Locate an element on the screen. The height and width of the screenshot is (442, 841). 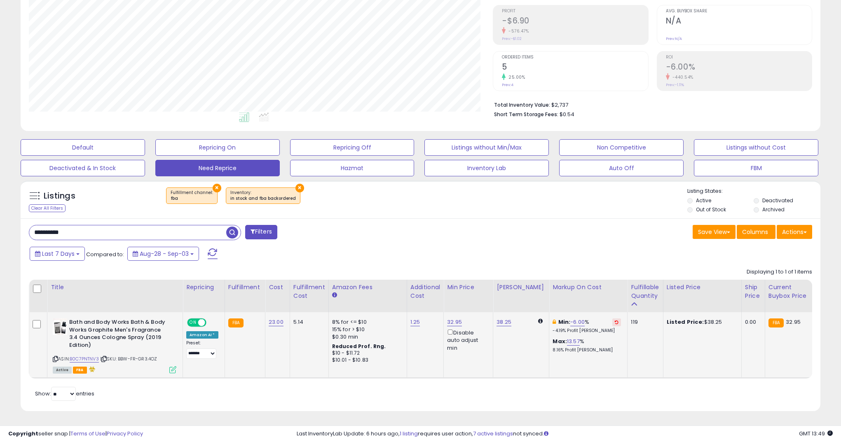
span: Ordered Items is located at coordinates (575, 57).